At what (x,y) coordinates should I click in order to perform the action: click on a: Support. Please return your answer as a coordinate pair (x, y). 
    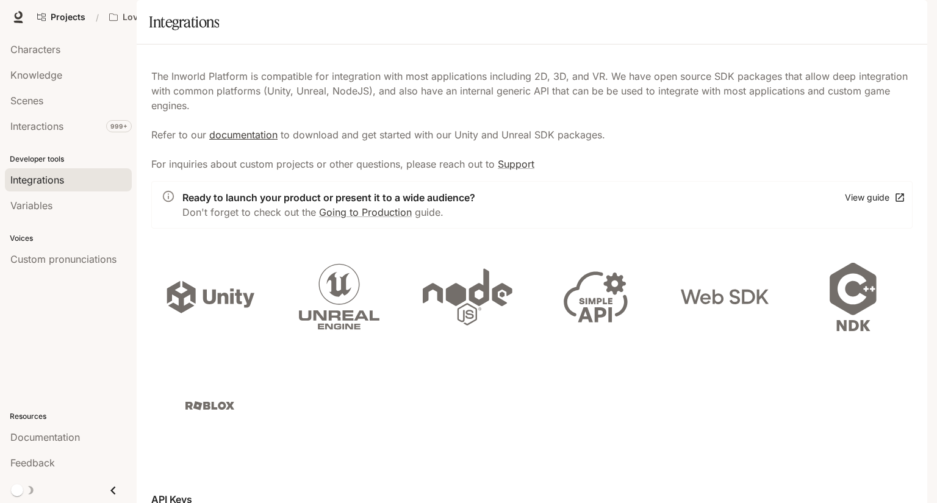
    Looking at the image, I should click on (516, 164).